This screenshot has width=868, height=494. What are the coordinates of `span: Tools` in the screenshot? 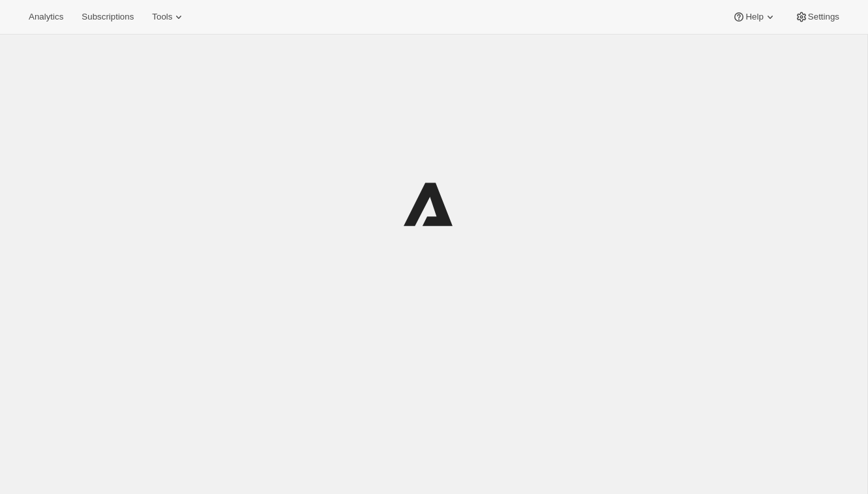 It's located at (162, 17).